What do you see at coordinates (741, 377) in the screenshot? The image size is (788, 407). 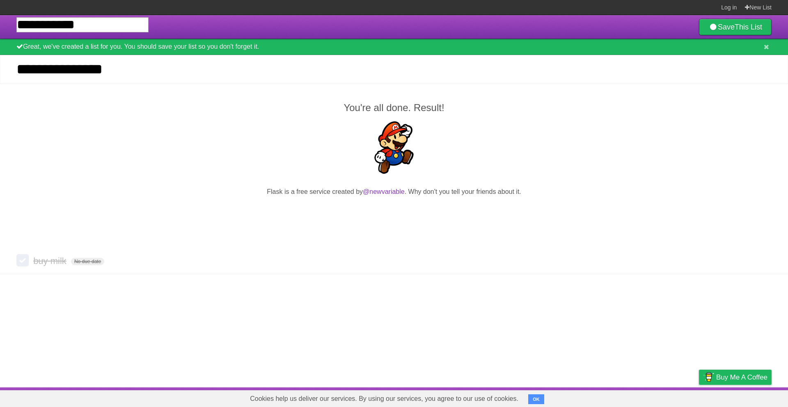 I see `span: Buy me a coffee` at bounding box center [741, 377].